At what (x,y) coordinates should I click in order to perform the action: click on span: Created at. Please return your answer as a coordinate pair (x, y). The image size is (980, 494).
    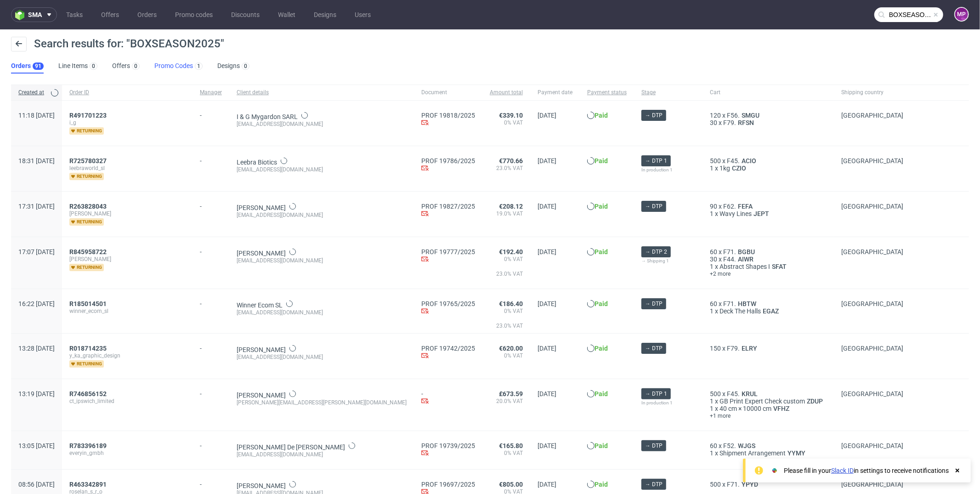
    Looking at the image, I should click on (32, 92).